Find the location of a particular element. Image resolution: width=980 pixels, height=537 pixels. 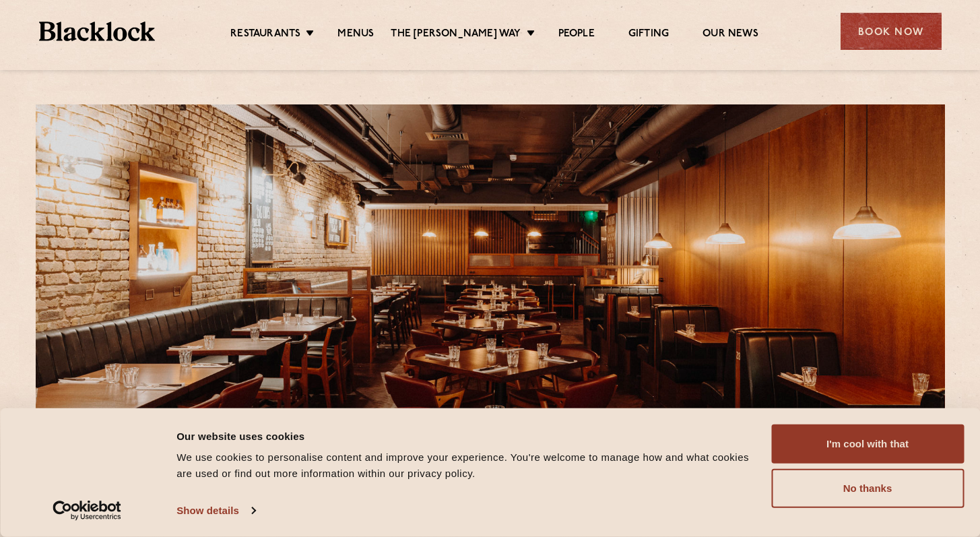

a: Our News is located at coordinates (731, 35).